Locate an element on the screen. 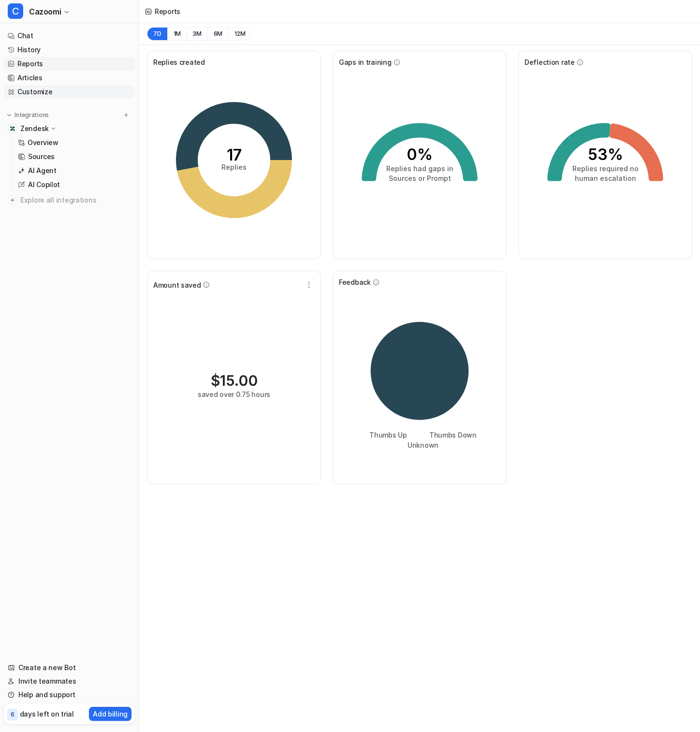 This screenshot has height=732, width=700. span: Replies created is located at coordinates (179, 62).